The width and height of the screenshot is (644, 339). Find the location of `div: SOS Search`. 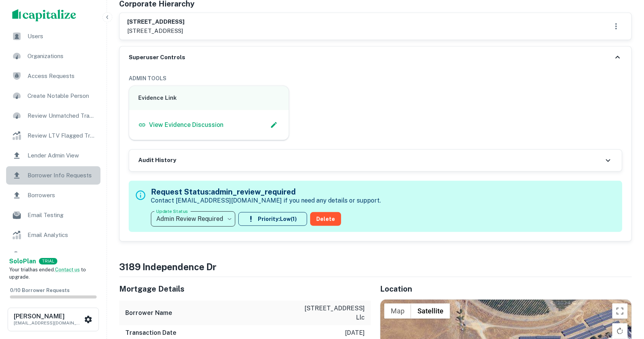

div: SOS Search is located at coordinates (53, 255).